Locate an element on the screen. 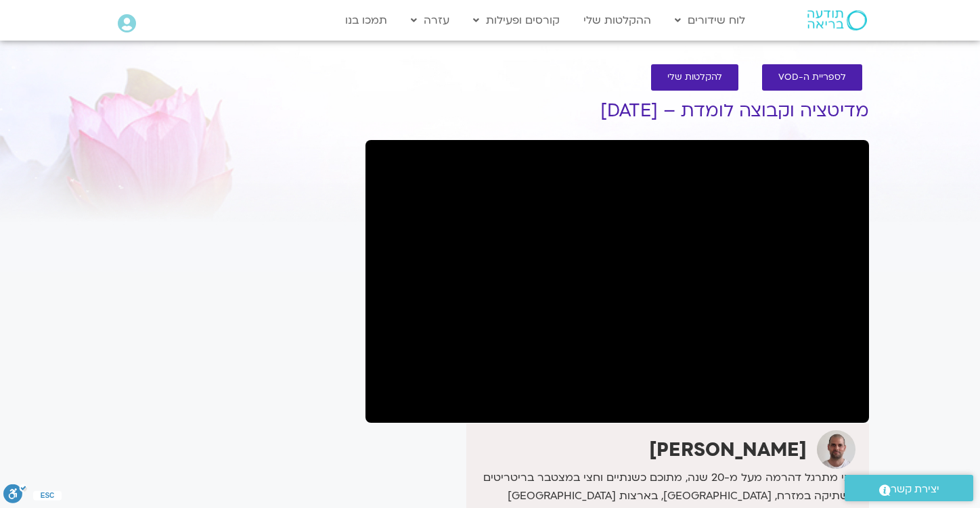  a: לספריית ה-VOD is located at coordinates (812, 77).